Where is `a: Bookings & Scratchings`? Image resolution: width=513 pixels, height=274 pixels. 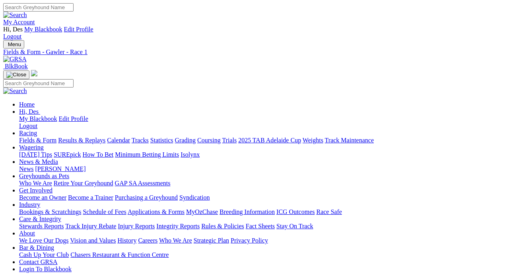 a: Bookings & Scratchings is located at coordinates (50, 212).